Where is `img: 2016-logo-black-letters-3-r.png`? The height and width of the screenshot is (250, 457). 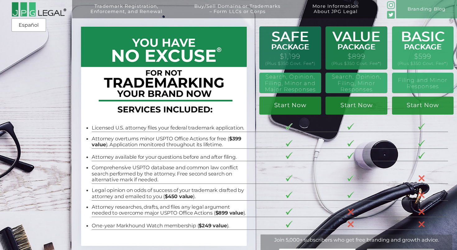 img: 2016-logo-black-letters-3-r.png is located at coordinates (39, 9).